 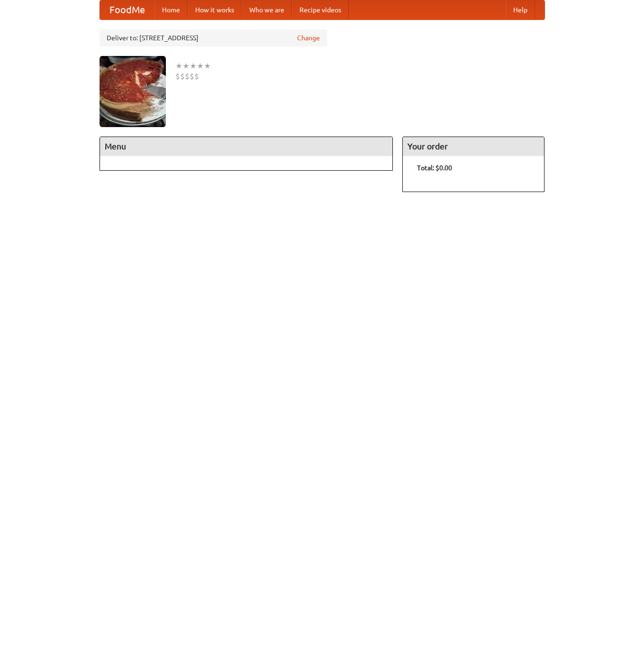 I want to click on b: Total: $0.00, so click(x=435, y=168).